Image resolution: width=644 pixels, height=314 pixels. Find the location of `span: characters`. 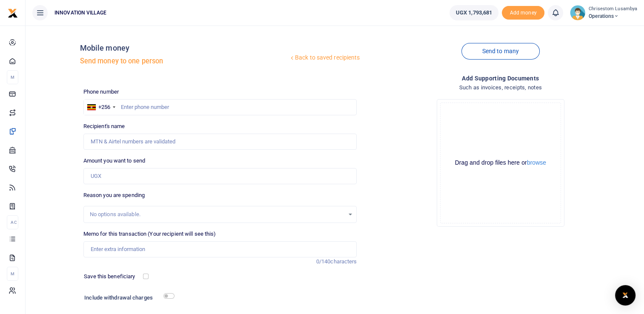

span: characters is located at coordinates (343, 262).